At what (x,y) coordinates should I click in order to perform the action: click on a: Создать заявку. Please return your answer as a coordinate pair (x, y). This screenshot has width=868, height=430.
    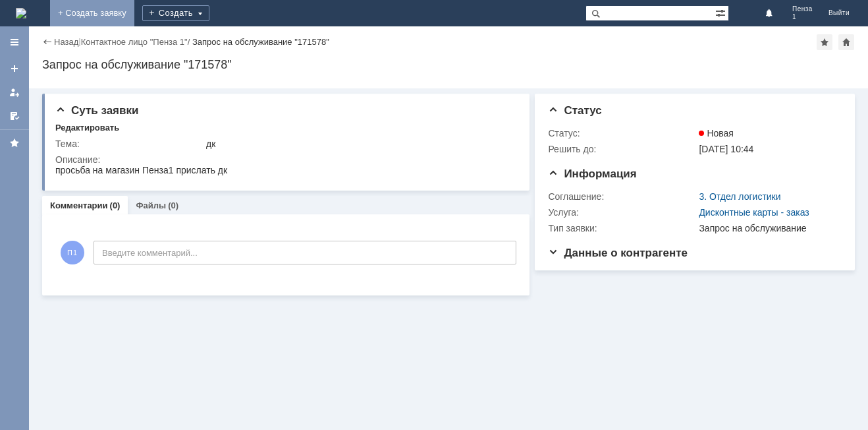
    Looking at the image, I should click on (14, 69).